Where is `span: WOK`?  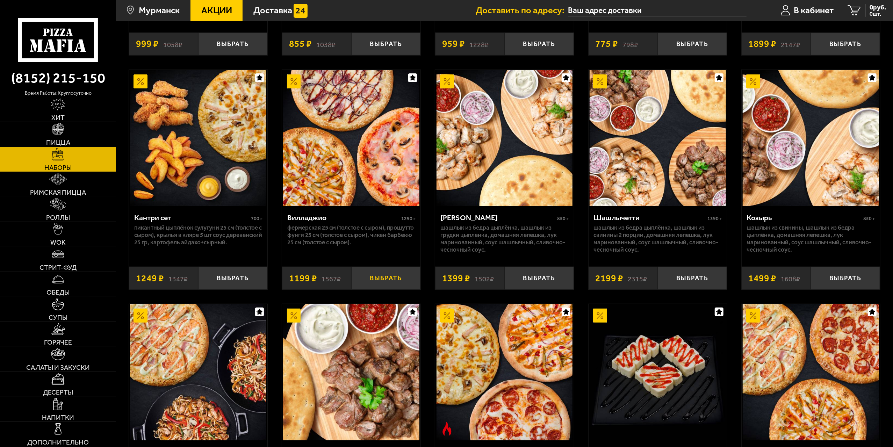 span: WOK is located at coordinates (58, 242).